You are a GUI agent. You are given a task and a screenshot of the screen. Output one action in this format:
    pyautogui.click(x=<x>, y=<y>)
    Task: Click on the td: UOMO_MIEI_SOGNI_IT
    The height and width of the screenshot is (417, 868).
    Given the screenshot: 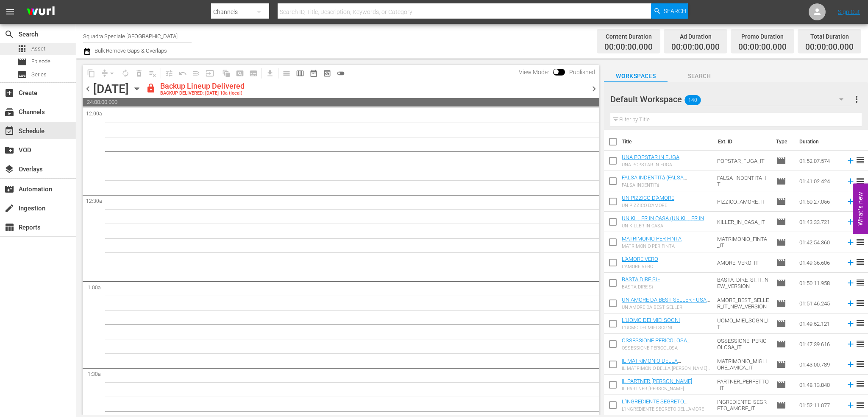 What is the action you would take?
    pyautogui.click(x=743, y=324)
    